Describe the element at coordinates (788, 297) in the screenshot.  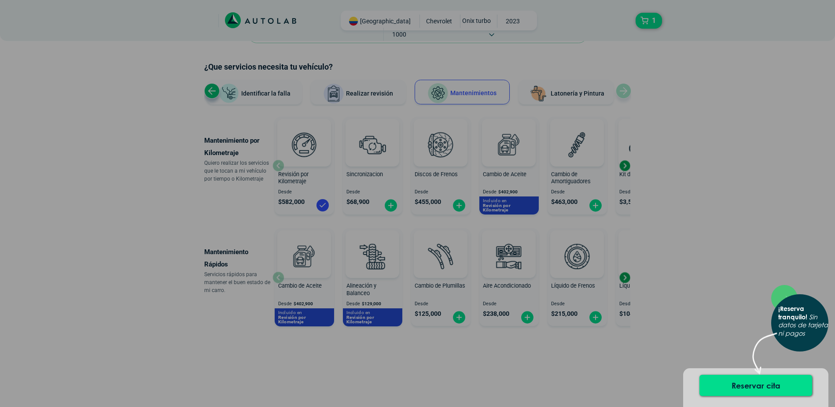
I see `button: Close` at that location.